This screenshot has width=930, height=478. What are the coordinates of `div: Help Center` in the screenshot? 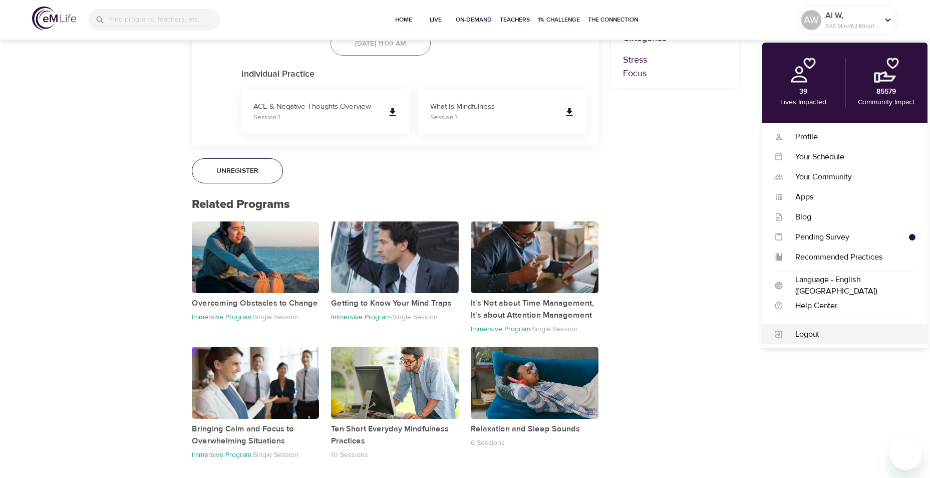 It's located at (849, 305).